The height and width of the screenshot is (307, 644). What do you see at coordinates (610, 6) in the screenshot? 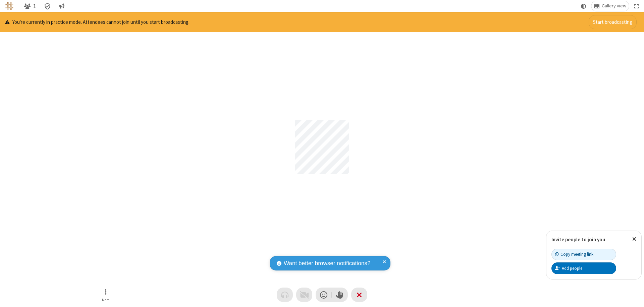
I see `button: Change layout` at bounding box center [610, 6].